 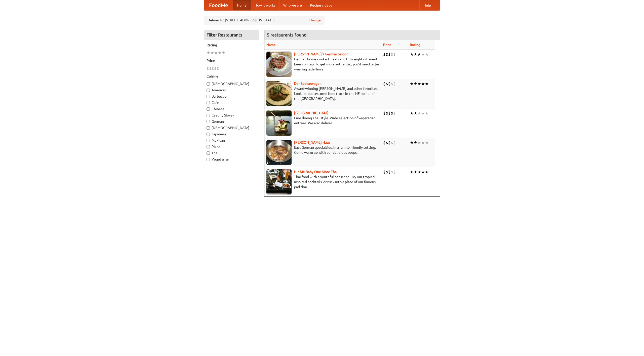 I want to click on label: Chinese, so click(x=232, y=109).